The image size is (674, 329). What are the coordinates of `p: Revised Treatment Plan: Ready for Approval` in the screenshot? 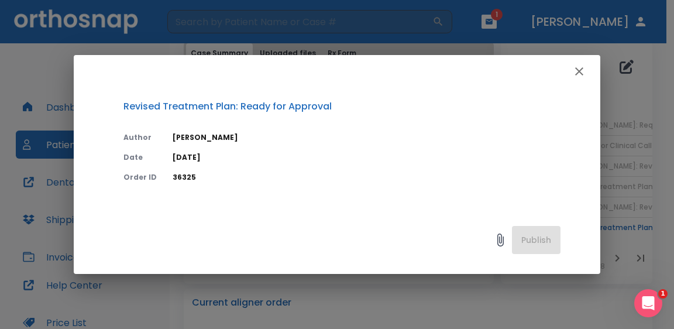 It's located at (342, 106).